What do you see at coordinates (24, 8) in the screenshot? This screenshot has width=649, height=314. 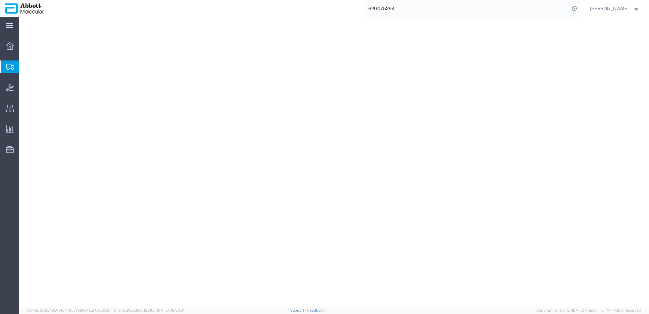 I see `img: logo` at bounding box center [24, 8].